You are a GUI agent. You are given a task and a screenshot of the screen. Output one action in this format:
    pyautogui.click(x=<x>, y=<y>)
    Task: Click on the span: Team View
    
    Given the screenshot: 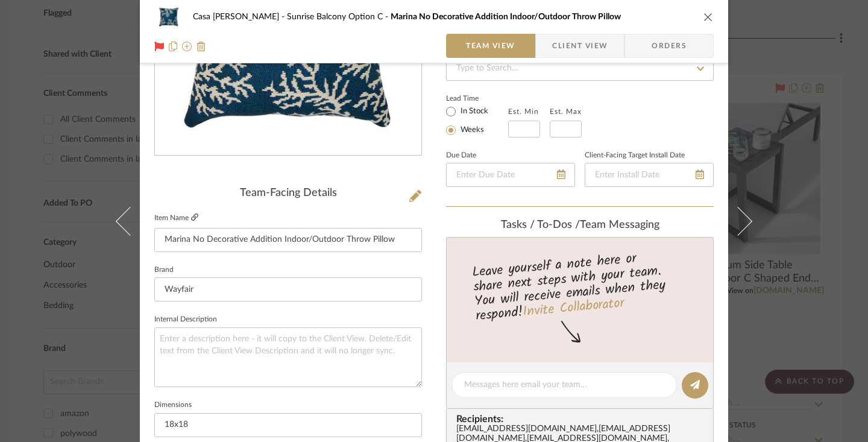 What is the action you would take?
    pyautogui.click(x=491, y=46)
    